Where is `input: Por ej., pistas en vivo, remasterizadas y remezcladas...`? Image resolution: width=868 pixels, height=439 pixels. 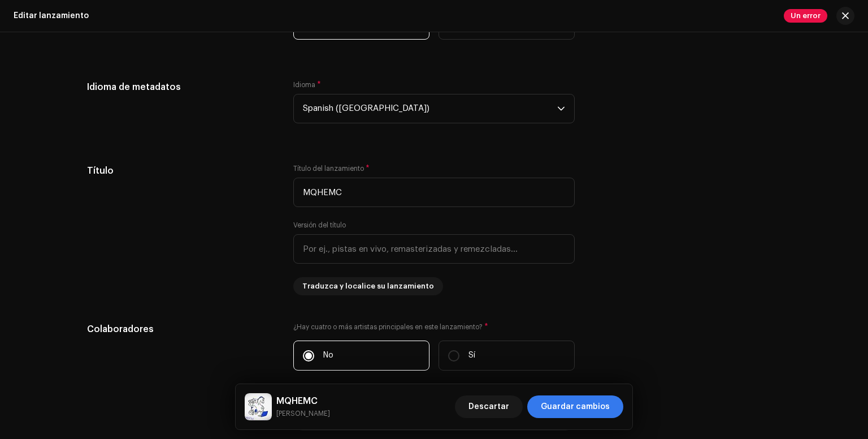 input: Por ej., pistas en vivo, remasterizadas y remezcladas... is located at coordinates (434, 249).